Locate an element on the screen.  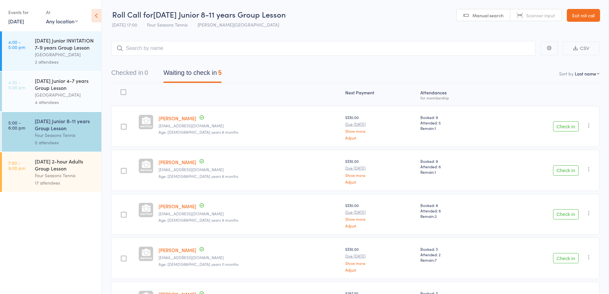
div: 4 attendees is located at coordinates (65, 102).